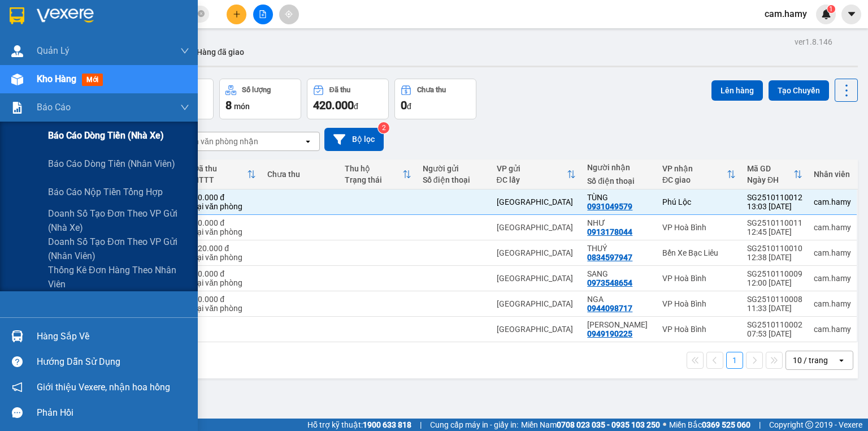 The image size is (868, 431). I want to click on span: environment, so click(70, 32).